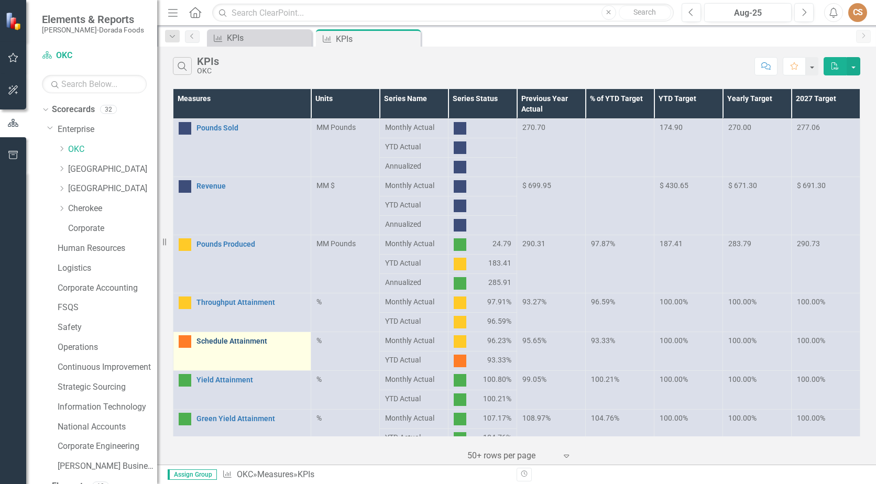 The image size is (876, 484). I want to click on span: 285.91, so click(500, 283).